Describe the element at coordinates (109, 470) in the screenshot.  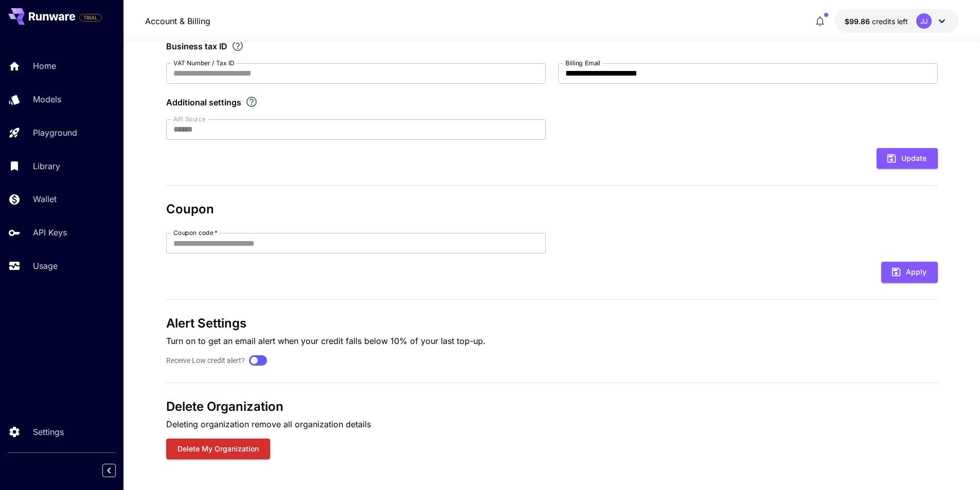
I see `button: Collapse sidebar` at that location.